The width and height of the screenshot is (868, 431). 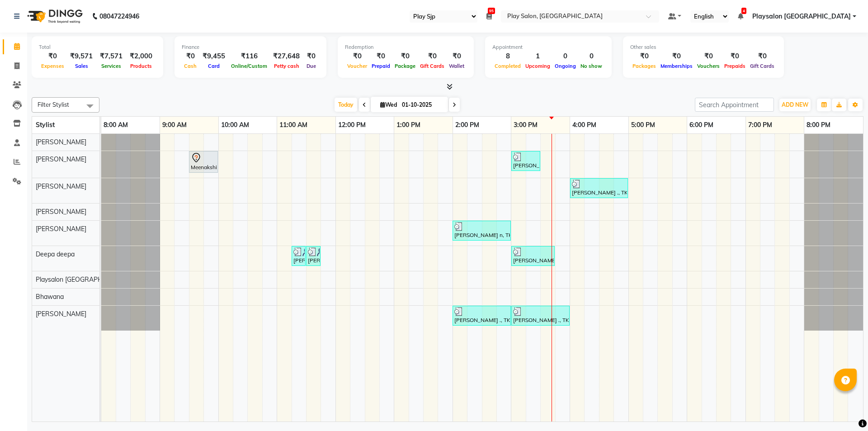 I want to click on a: 6:00 PM, so click(x=701, y=125).